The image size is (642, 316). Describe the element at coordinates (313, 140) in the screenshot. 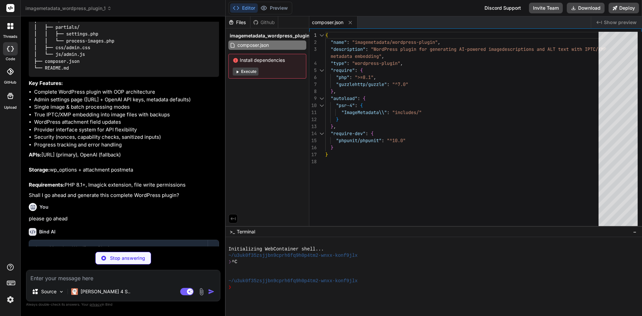

I see `div: 15` at that location.